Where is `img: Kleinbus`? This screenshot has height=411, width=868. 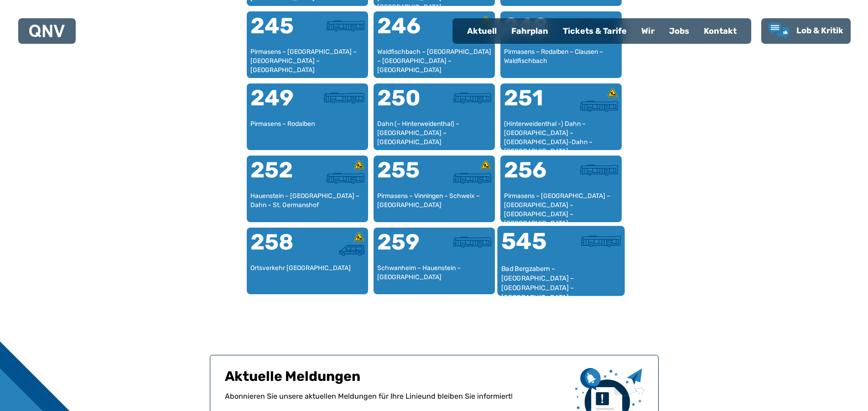 img: Kleinbus is located at coordinates (351, 251).